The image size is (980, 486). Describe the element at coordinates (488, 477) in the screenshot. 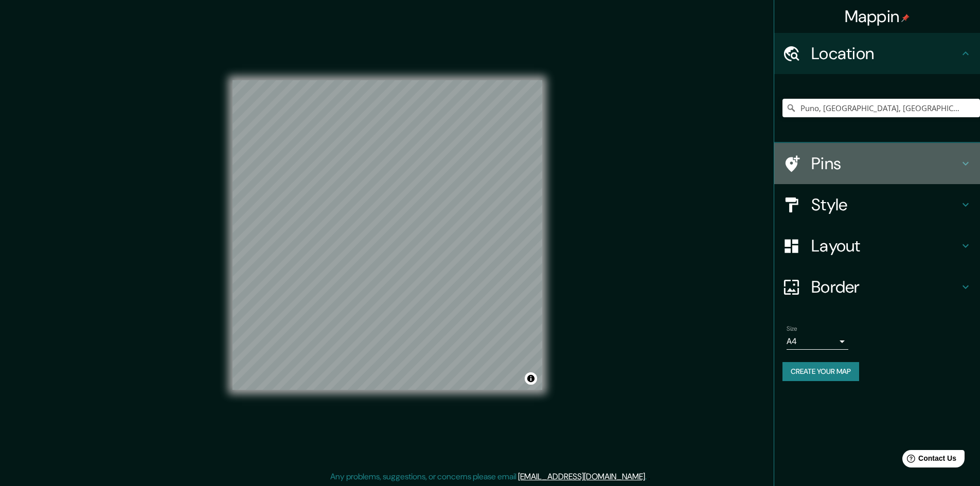

I see `p: Any problems, suggestions, or concerns please email .` at that location.